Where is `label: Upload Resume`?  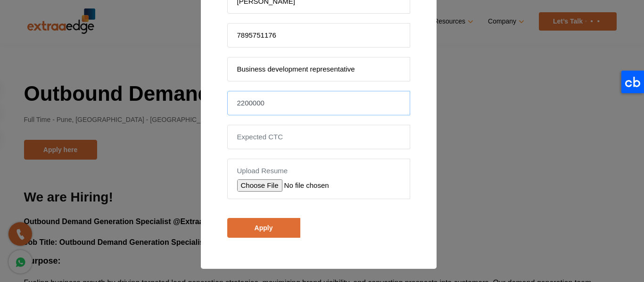
label: Upload Resume is located at coordinates (319, 171).